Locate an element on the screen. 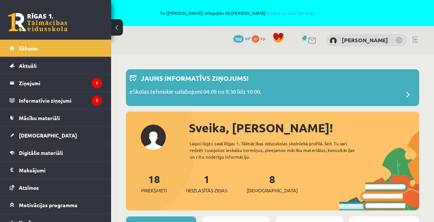  a: 18Priekšmeti is located at coordinates (154, 183).